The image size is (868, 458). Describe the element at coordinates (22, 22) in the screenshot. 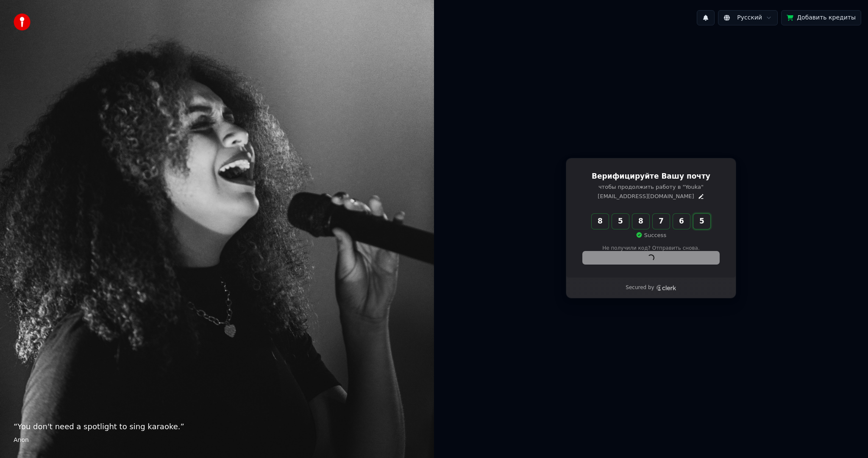

I see `img: youka` at that location.